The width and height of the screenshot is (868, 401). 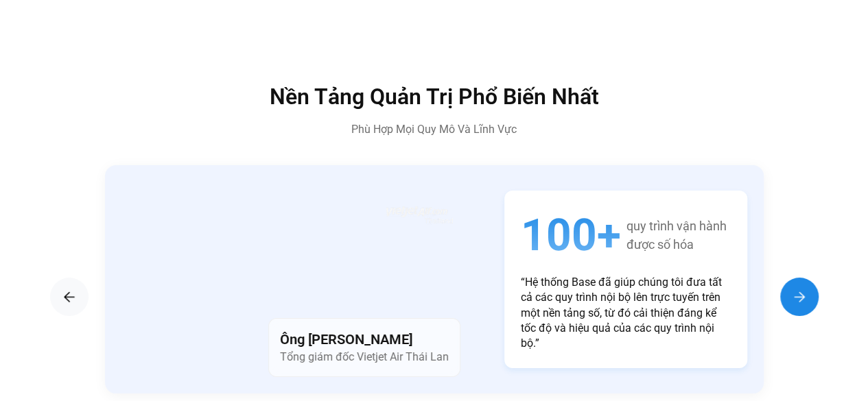 I want to click on span: Tổng giám đốc Vietjet Air Thái Lan, so click(x=364, y=357).